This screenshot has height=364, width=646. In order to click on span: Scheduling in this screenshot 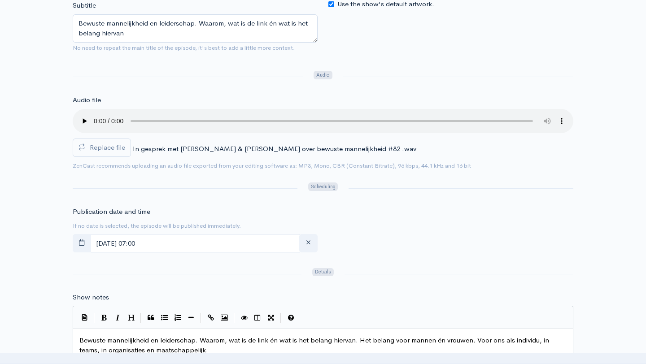, I will do `click(323, 186)`.